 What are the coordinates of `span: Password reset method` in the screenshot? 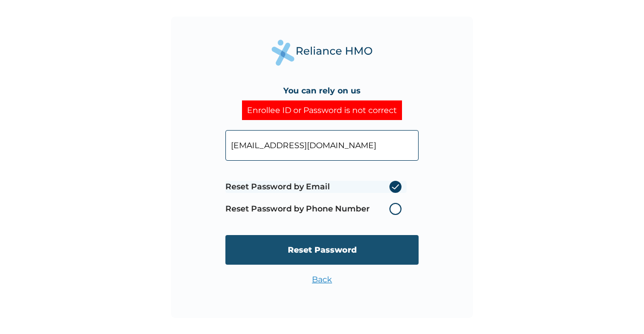 It's located at (316, 198).